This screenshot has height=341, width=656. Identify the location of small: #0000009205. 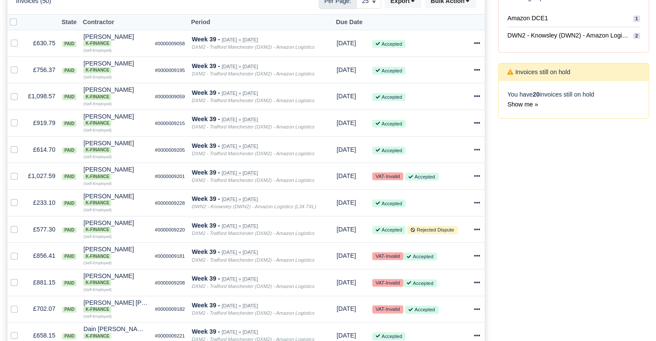
(170, 150).